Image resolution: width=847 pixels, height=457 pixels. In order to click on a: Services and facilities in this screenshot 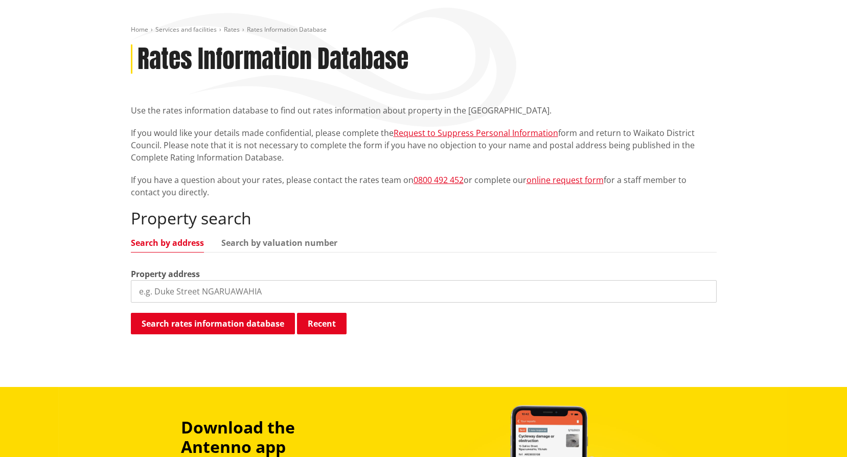, I will do `click(186, 29)`.